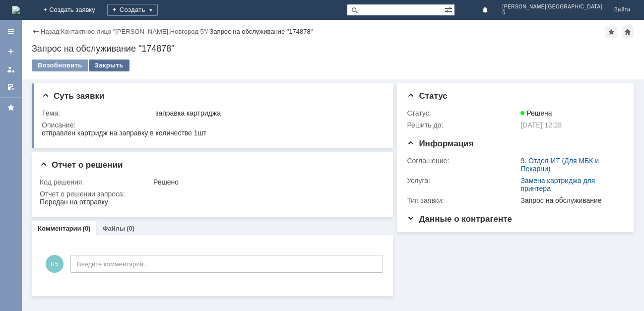 This screenshot has height=311, width=644. Describe the element at coordinates (628, 32) in the screenshot. I see `div: Сделать домашней страницей` at that location.